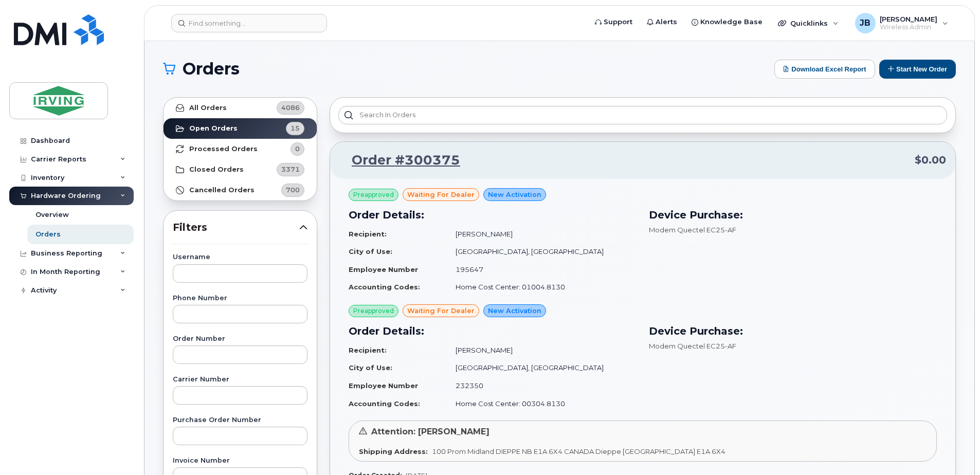  I want to click on label: Phone Number, so click(240, 298).